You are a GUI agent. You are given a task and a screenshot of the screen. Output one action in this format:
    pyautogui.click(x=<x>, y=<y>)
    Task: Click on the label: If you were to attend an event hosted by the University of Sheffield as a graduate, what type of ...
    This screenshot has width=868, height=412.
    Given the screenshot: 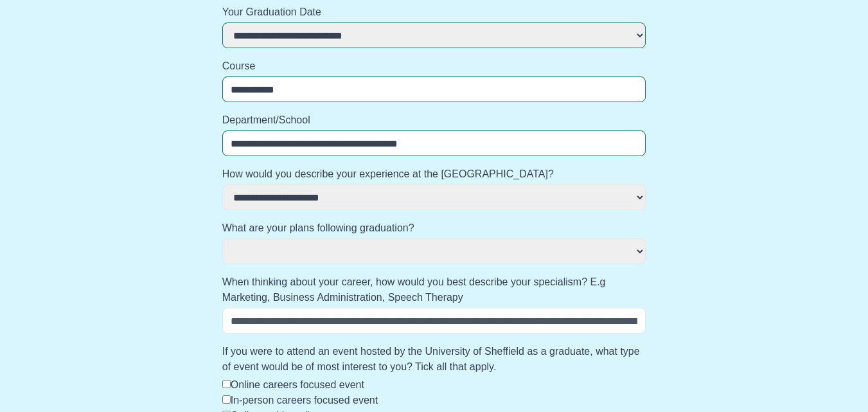 What is the action you would take?
    pyautogui.click(x=434, y=360)
    